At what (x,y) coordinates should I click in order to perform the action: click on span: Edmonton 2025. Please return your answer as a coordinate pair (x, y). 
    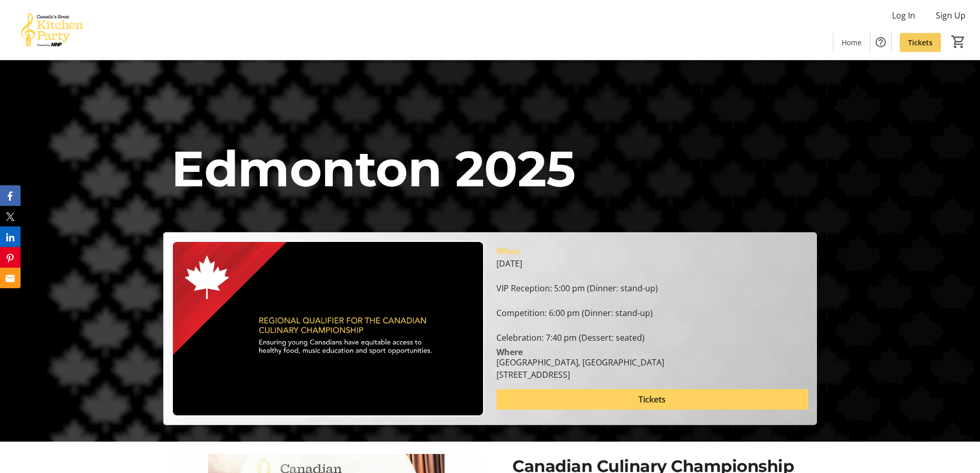
    Looking at the image, I should click on (373, 168).